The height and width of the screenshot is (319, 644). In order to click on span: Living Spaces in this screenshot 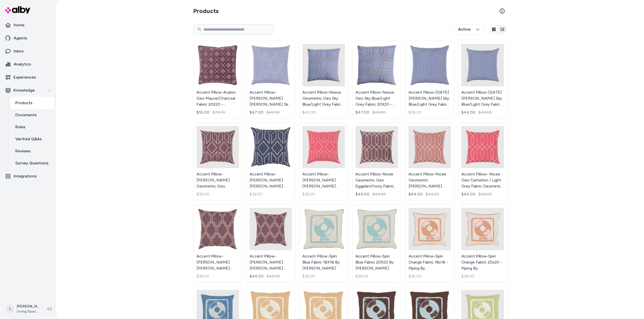, I will do `click(28, 312)`.